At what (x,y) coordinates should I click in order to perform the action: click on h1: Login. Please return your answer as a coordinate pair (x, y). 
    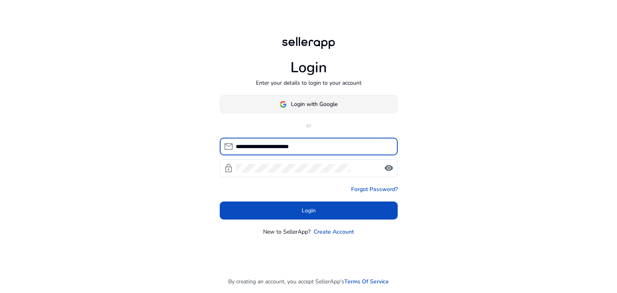
    Looking at the image, I should click on (309, 67).